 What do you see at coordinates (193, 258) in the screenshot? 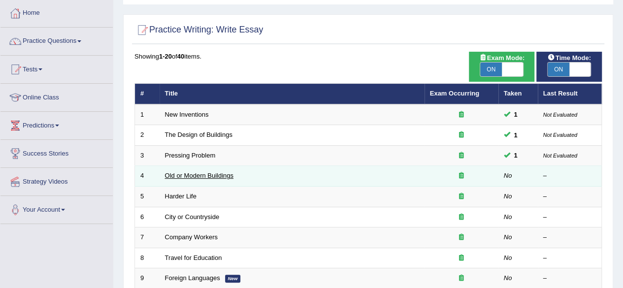
I see `a: Travel for Education` at bounding box center [193, 258].